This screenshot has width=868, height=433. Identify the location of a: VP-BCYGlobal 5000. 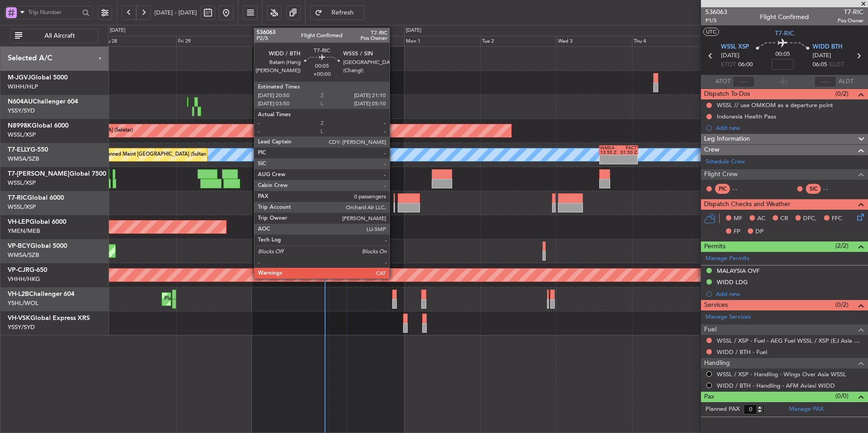
(37, 246).